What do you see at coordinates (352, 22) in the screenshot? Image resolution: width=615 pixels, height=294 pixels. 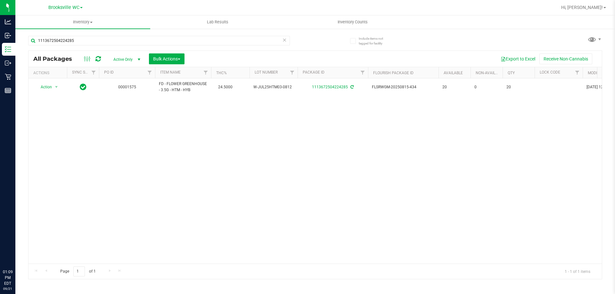 I see `a: Inventory Counts` at bounding box center [352, 22].